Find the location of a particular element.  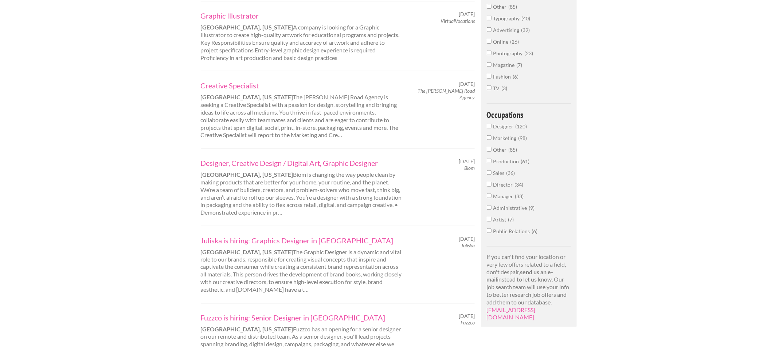

div: Biom is changing the way people clean by making products that are better for your home, your rout... is located at coordinates (302, 188).